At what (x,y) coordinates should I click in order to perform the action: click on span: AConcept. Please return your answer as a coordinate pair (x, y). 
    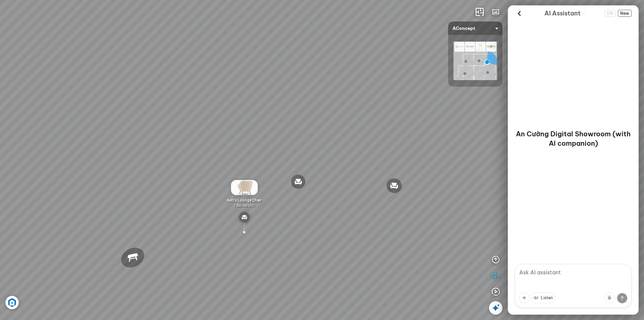
    Looking at the image, I should click on (476, 28).